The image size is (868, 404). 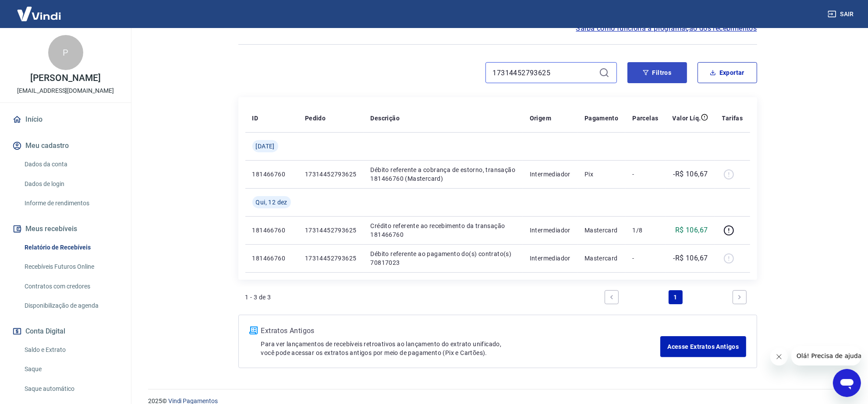 What do you see at coordinates (315, 119) in the screenshot?
I see `p: Pedido` at bounding box center [315, 119].